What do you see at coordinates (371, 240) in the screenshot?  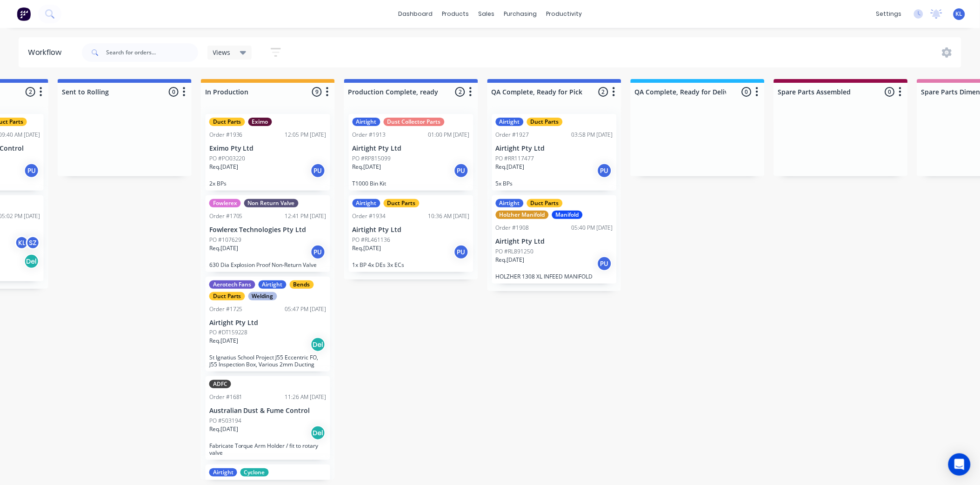 I see `p: PO #RL461136` at bounding box center [371, 240].